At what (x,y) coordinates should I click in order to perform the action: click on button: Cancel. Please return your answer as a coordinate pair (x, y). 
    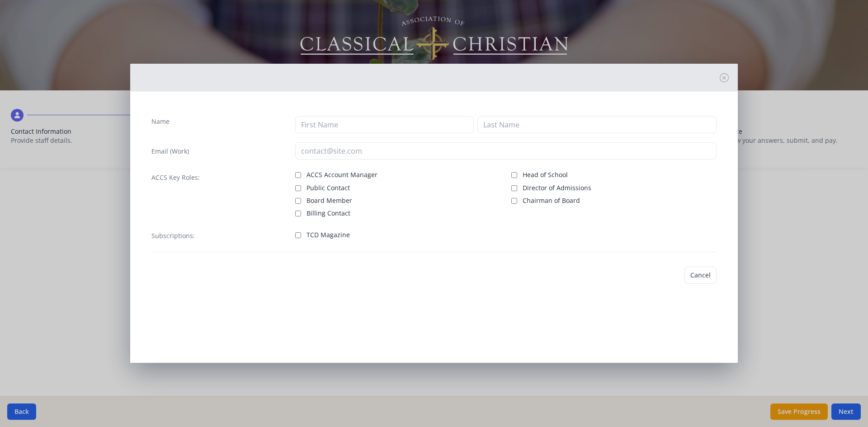
    Looking at the image, I should click on (700, 276).